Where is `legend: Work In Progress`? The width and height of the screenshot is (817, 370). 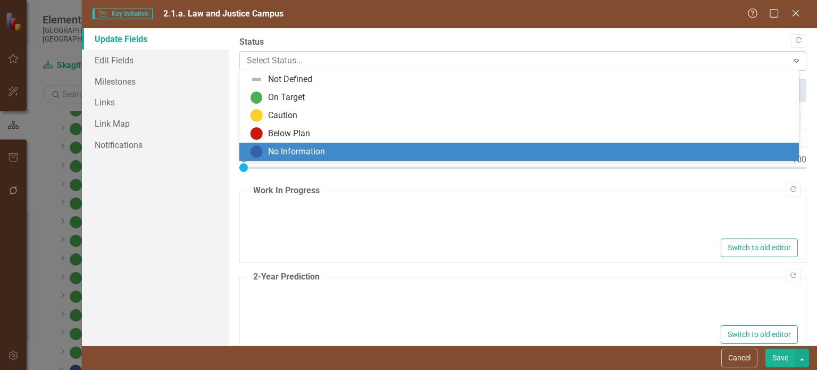
legend: Work In Progress is located at coordinates (286, 190).